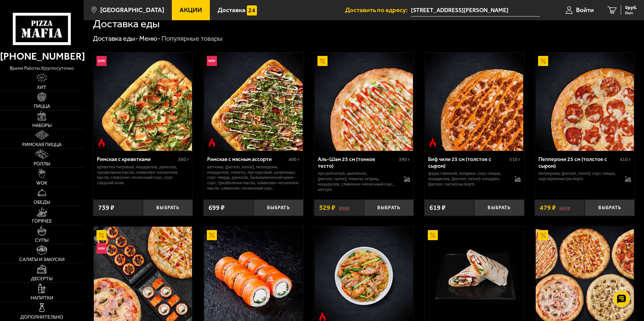 The image size is (644, 321). I want to click on p: креветка тигровая, моцарелла, руккола, трюфельное масло, оливково-чесночное масло, сливочно-чесно..., so click(143, 175).